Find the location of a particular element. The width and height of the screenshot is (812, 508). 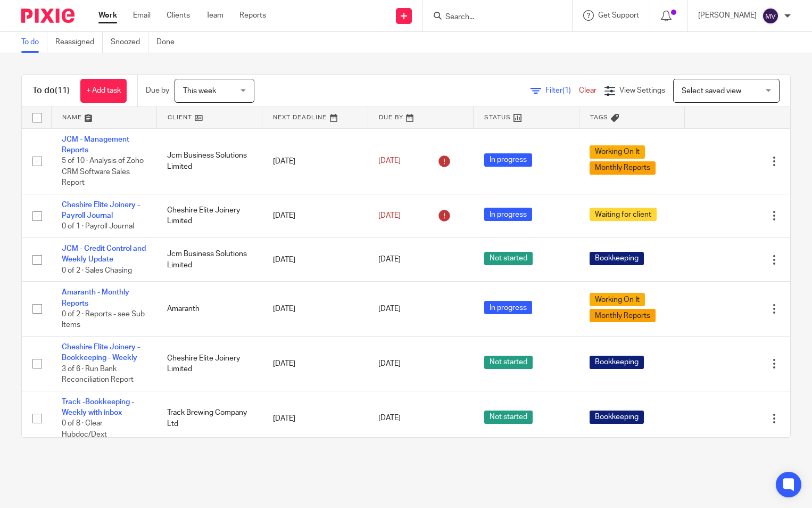

a: Amaranth - Monthly Reports is located at coordinates (96, 298).